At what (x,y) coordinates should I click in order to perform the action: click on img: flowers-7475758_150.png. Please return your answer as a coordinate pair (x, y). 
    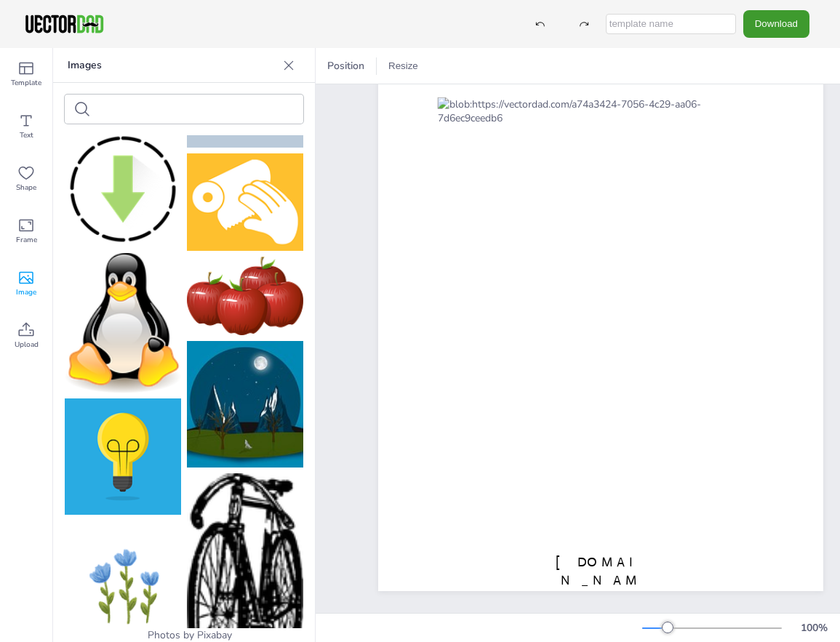
    Looking at the image, I should click on (123, 579).